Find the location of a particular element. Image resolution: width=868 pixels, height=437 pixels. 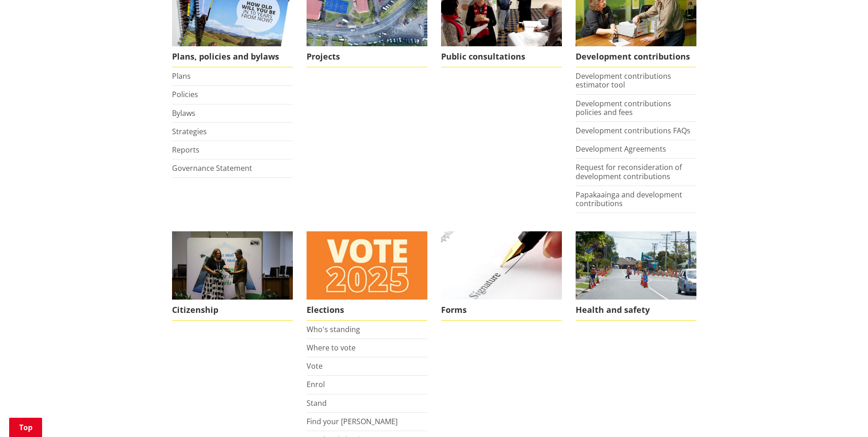

span: Health and safety is located at coordinates (636, 310).